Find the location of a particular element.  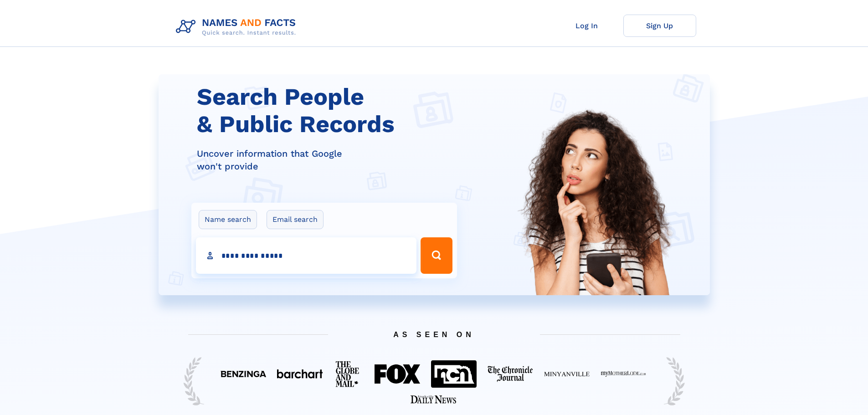

img: Featured on FOX 40 is located at coordinates (397, 374).